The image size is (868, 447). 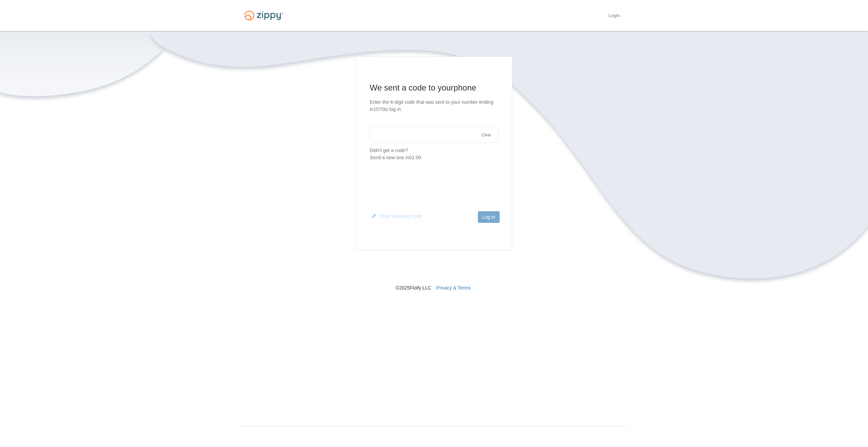 What do you see at coordinates (263, 15) in the screenshot?
I see `img: Logo` at bounding box center [263, 15].